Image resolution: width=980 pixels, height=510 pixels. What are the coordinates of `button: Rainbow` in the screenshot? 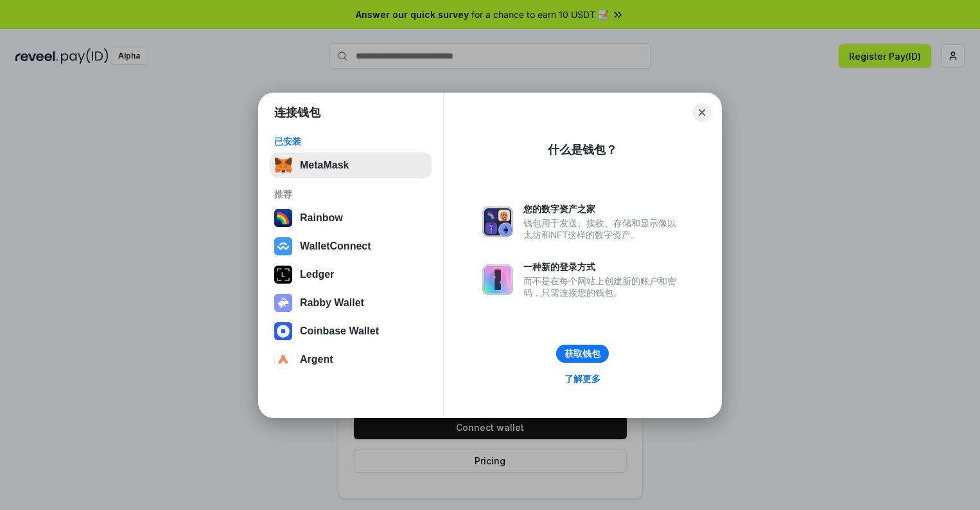 It's located at (351, 218).